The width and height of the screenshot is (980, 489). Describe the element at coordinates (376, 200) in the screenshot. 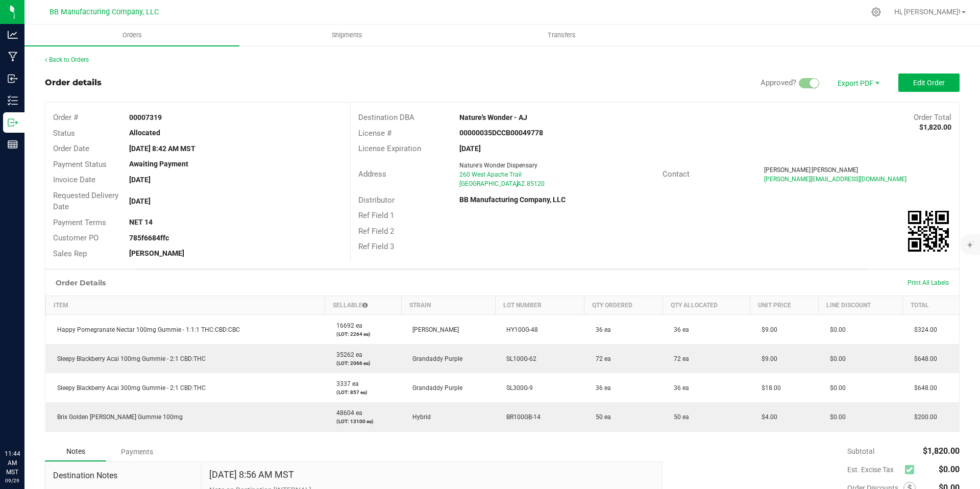

I see `span: Distributor` at that location.